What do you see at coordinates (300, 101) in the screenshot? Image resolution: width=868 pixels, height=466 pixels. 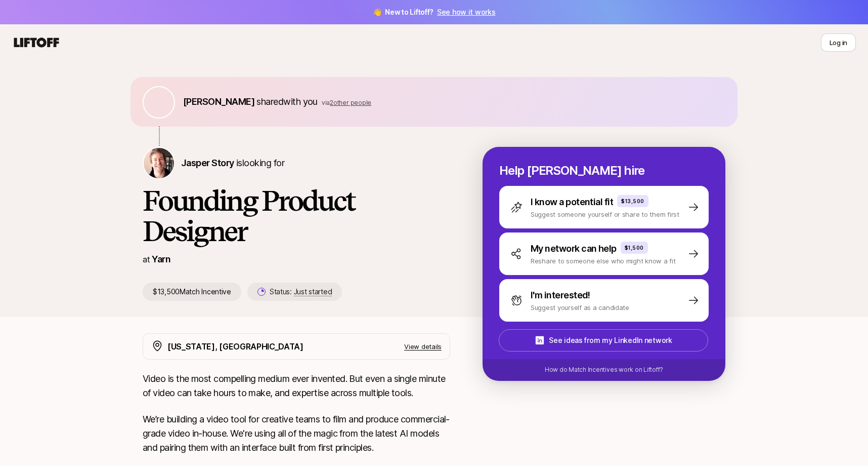 I see `span: with you` at bounding box center [300, 101].